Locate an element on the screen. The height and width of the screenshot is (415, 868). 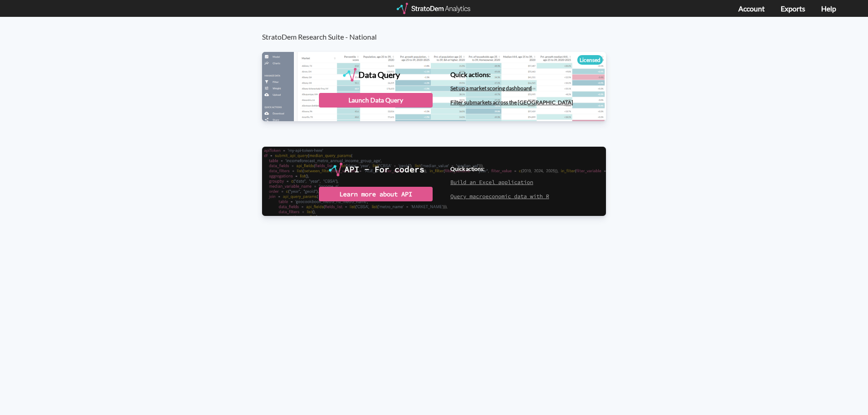
div: Data Query is located at coordinates (379, 74).